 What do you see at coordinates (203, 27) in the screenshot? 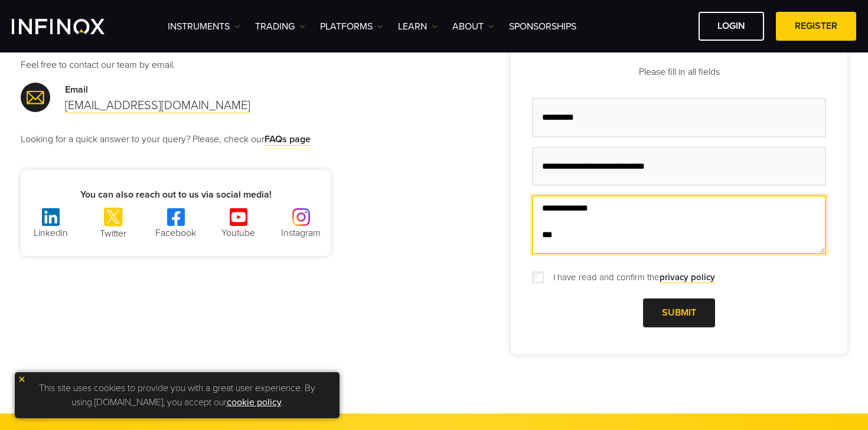
I see `a: Instruments` at bounding box center [203, 27].